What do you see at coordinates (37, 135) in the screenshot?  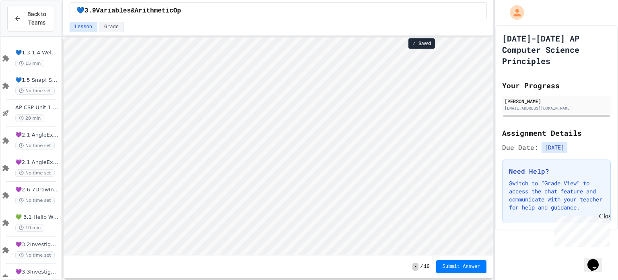 I see `span: 💜2.1 AngleExperiments1` at bounding box center [37, 135].